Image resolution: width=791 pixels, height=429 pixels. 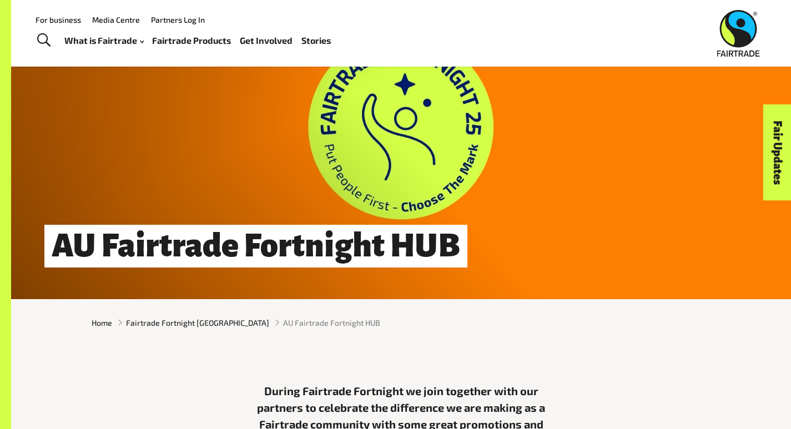 What do you see at coordinates (102, 323) in the screenshot?
I see `a: Home` at bounding box center [102, 323].